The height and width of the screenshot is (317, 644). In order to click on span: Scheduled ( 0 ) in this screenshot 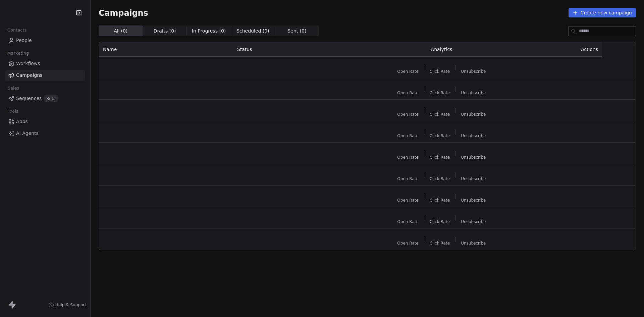, I will do `click(253, 31)`.